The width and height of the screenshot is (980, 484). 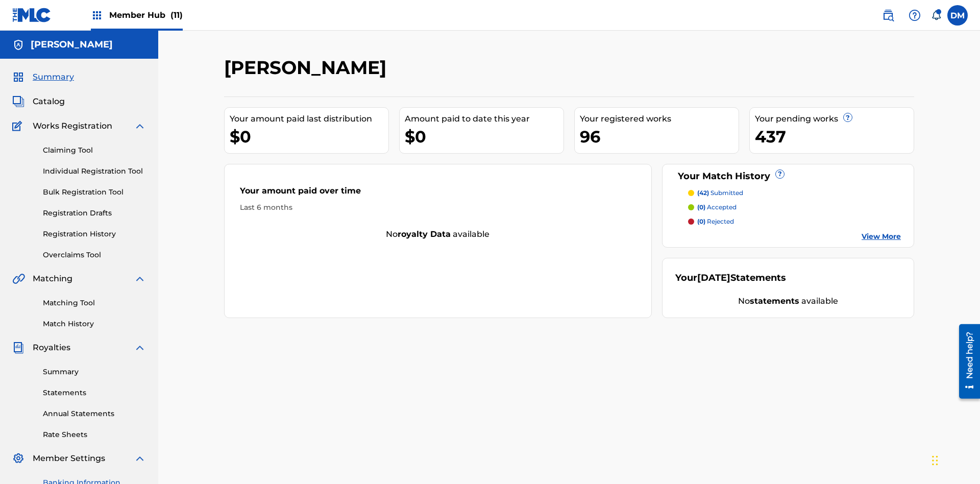 I want to click on span: Catalog, so click(x=48, y=101).